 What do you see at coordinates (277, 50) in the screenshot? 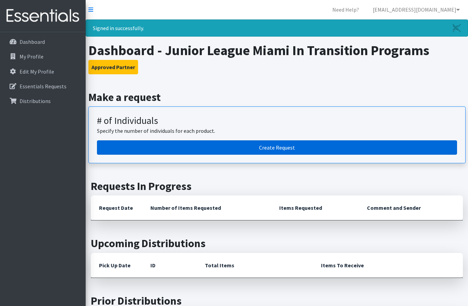
I see `h1: Dashboard - Junior League Miami In Transition Programs` at bounding box center [277, 50].